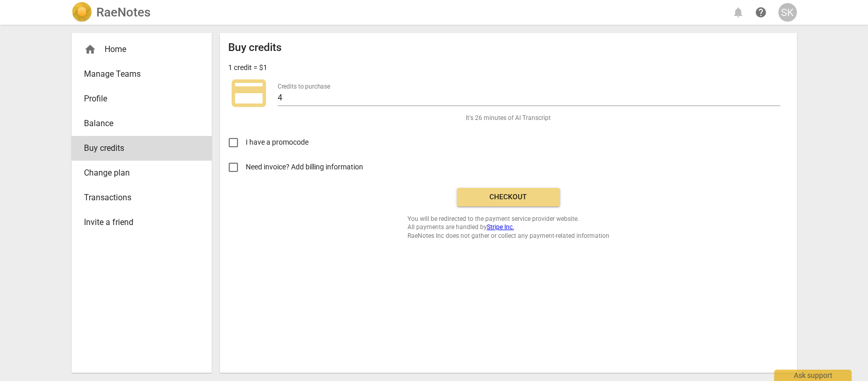 This screenshot has height=381, width=868. Describe the element at coordinates (788, 13) in the screenshot. I see `div: SK` at that location.